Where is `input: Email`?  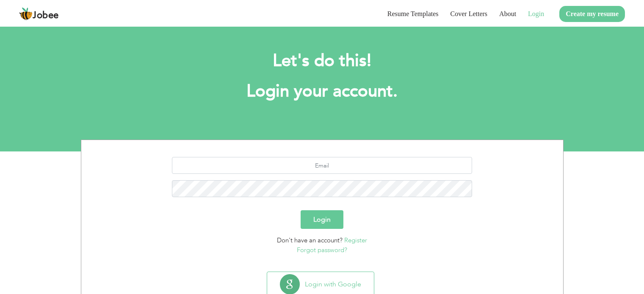 input: Email is located at coordinates (322, 165).